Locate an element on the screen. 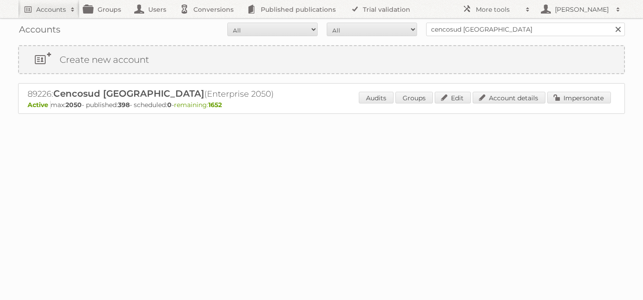 This screenshot has height=300, width=643. a: Create new account is located at coordinates (321, 60).